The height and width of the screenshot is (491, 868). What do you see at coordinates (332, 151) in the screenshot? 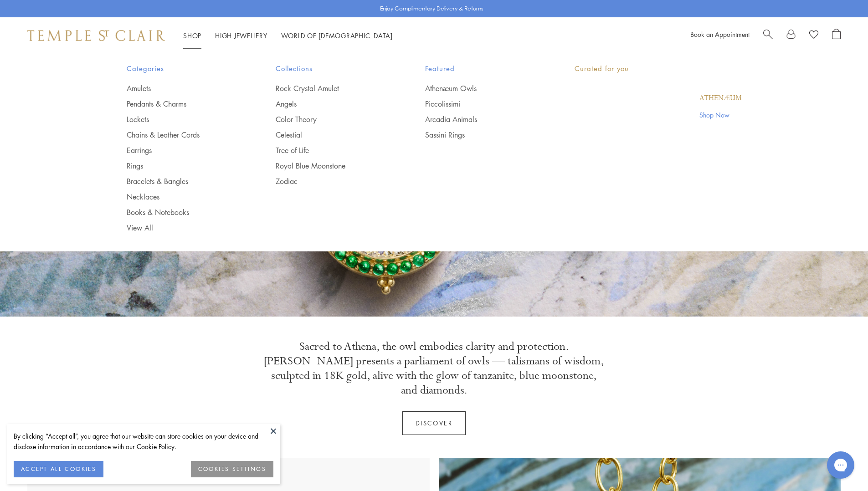
I see `a: Tree of Life` at bounding box center [332, 151].